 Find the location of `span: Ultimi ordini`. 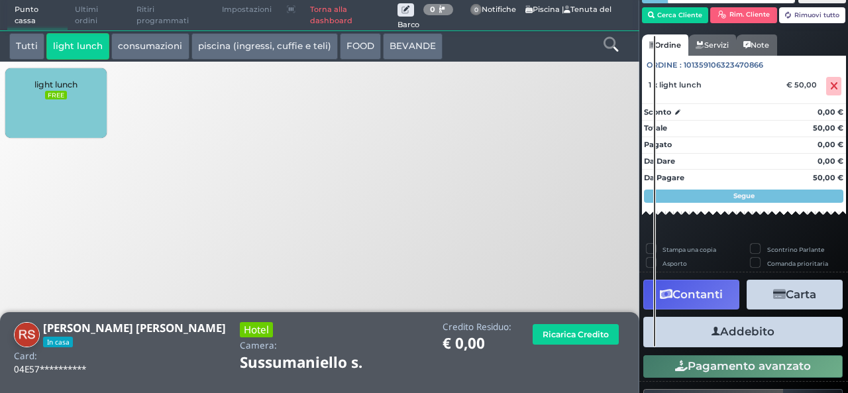

span: Ultimi ordini is located at coordinates (98, 15).